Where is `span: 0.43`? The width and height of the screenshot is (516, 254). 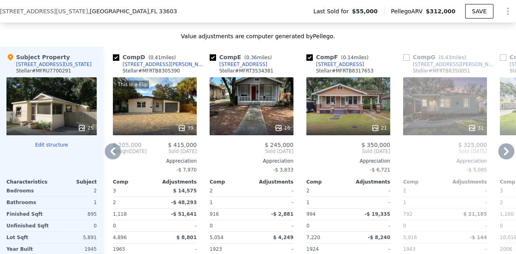
span: 0.43 is located at coordinates (446, 58).